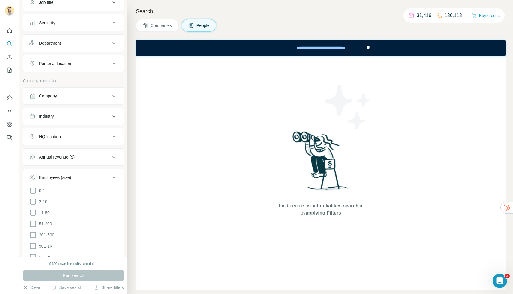 The width and height of the screenshot is (513, 294). What do you see at coordinates (486, 16) in the screenshot?
I see `button: Buy credits` at bounding box center [486, 16].